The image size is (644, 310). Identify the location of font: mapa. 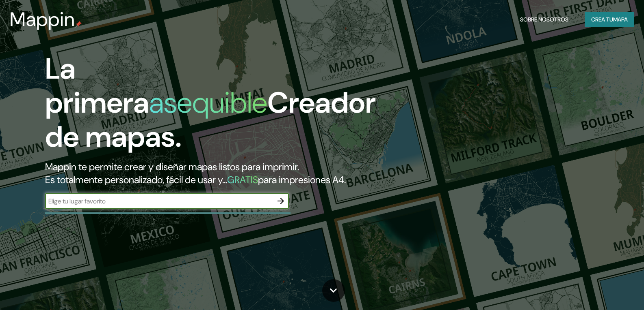
(620, 20).